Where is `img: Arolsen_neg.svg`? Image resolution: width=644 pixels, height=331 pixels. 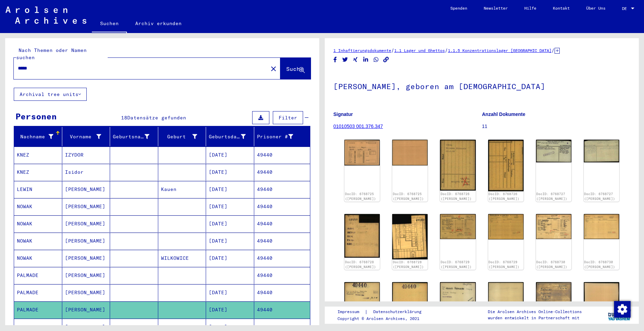
img: Arolsen_neg.svg is located at coordinates (46, 15).